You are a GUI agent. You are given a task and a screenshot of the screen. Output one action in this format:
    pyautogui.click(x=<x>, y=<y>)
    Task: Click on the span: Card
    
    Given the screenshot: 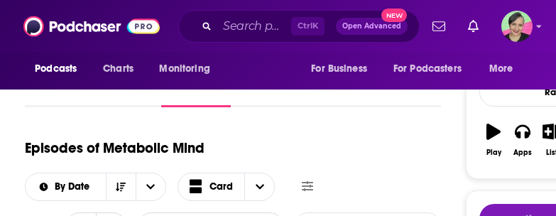 What is the action you would take?
    pyautogui.click(x=221, y=187)
    